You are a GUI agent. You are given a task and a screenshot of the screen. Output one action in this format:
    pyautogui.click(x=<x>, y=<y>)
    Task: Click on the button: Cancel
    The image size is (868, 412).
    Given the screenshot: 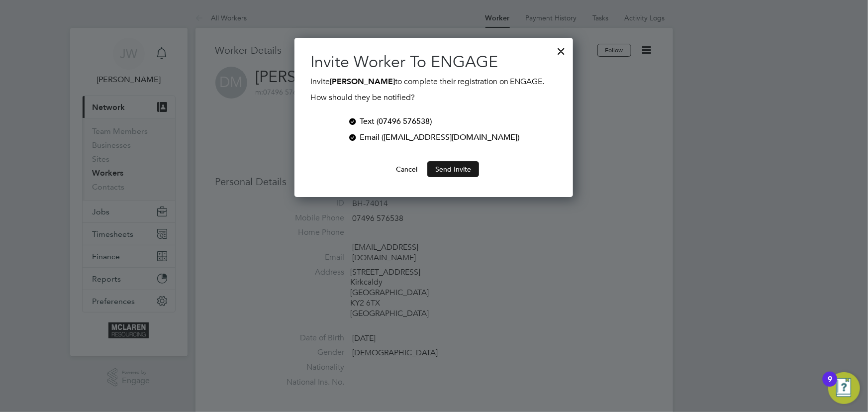 What is the action you would take?
    pyautogui.click(x=406, y=169)
    